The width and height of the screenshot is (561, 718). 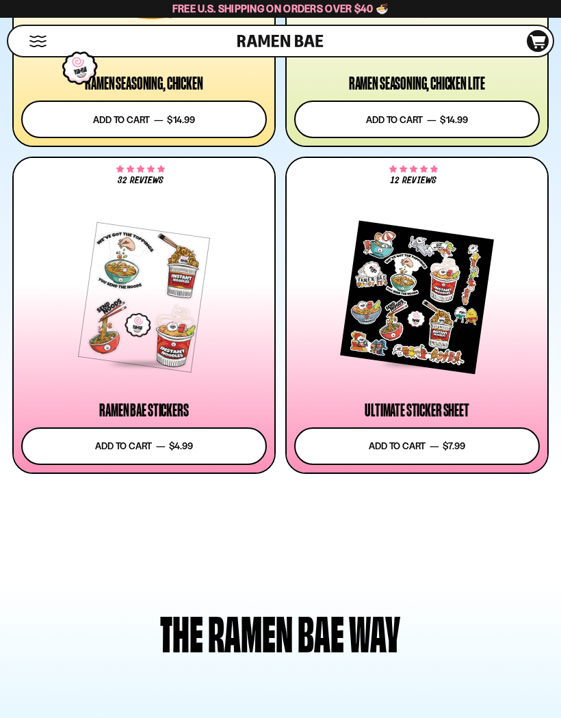 I want to click on div: The, so click(x=181, y=632).